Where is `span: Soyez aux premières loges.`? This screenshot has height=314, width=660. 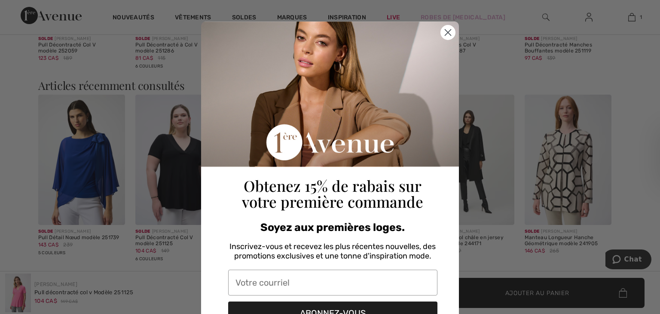
span: Soyez aux premières loges. is located at coordinates (333, 227).